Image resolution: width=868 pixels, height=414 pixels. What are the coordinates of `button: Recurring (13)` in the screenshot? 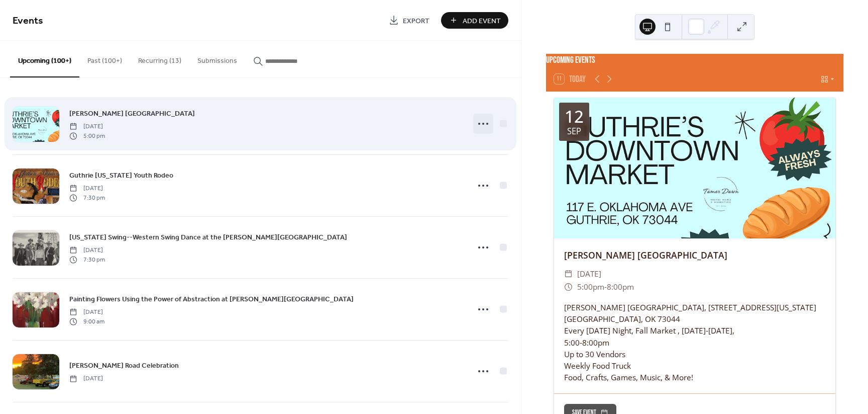 It's located at (160, 58).